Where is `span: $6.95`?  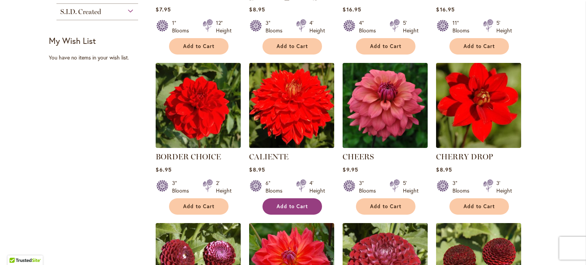 span: $6.95 is located at coordinates (163, 169).